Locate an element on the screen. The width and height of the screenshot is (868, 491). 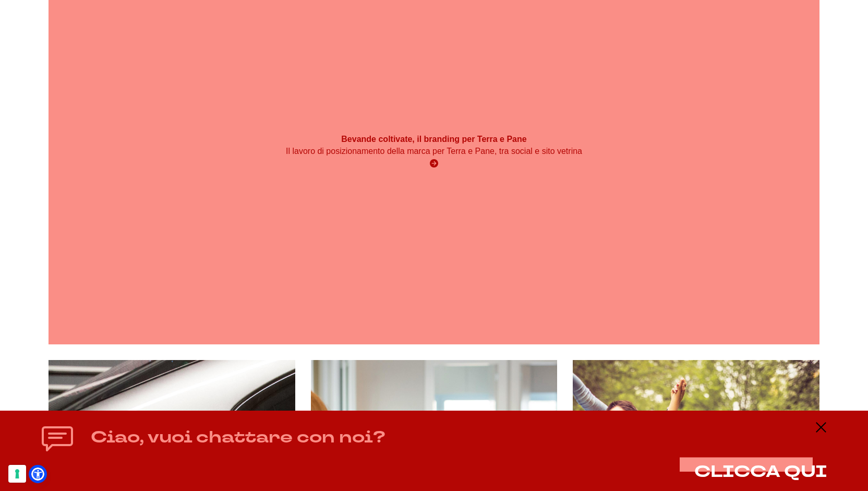
strong: Bevande coltivate, il branding per Terra e Pane is located at coordinates (433, 139).